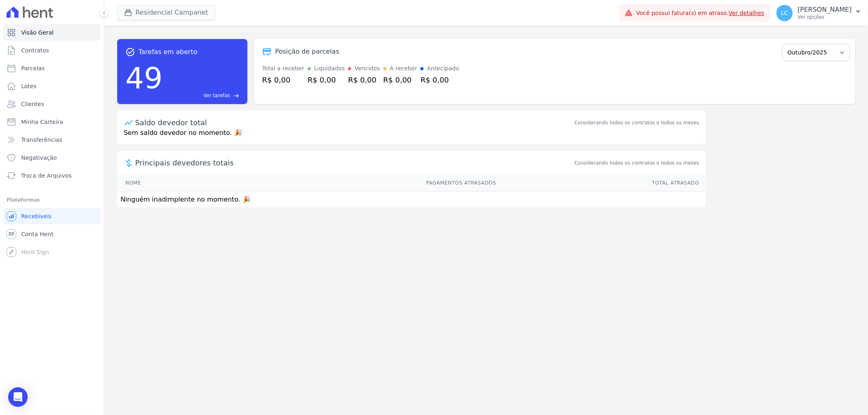  What do you see at coordinates (51, 158) in the screenshot?
I see `a: Negativação` at bounding box center [51, 158].